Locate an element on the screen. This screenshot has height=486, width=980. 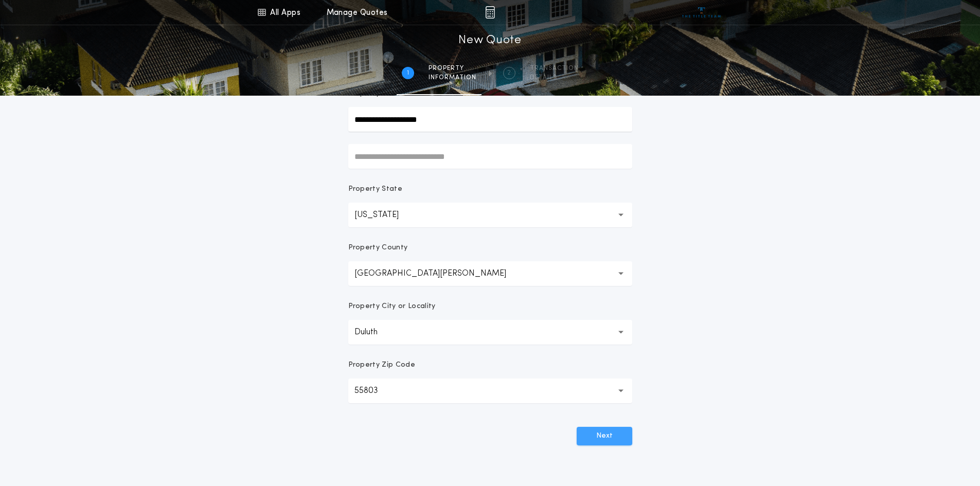
img: vs-icon is located at coordinates (701, 12).